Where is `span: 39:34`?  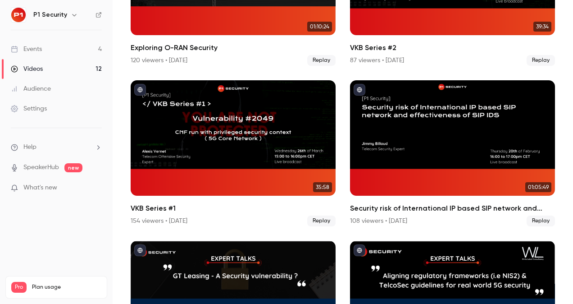
span: 39:34 is located at coordinates (542, 27).